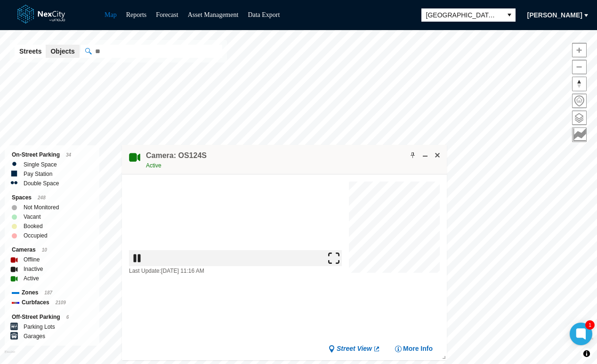 Image resolution: width=597 pixels, height=364 pixels. Describe the element at coordinates (68, 155) in the screenshot. I see `span: 34` at that location.